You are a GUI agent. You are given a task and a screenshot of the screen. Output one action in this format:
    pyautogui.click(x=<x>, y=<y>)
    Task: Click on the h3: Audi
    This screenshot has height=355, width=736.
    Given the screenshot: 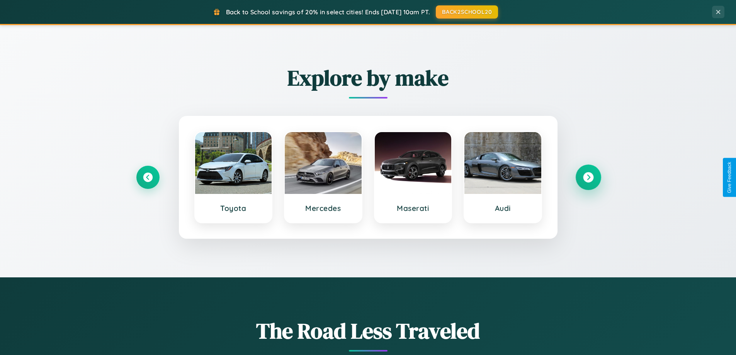 What is the action you would take?
    pyautogui.click(x=502, y=208)
    